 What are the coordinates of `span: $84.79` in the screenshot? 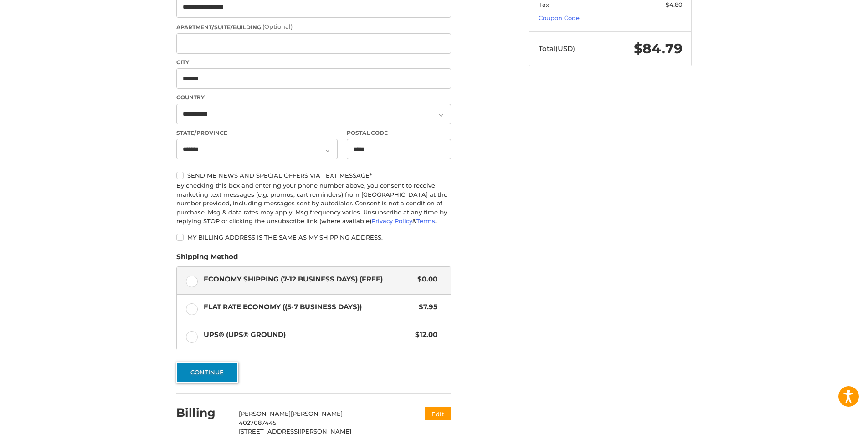 It's located at (658, 48).